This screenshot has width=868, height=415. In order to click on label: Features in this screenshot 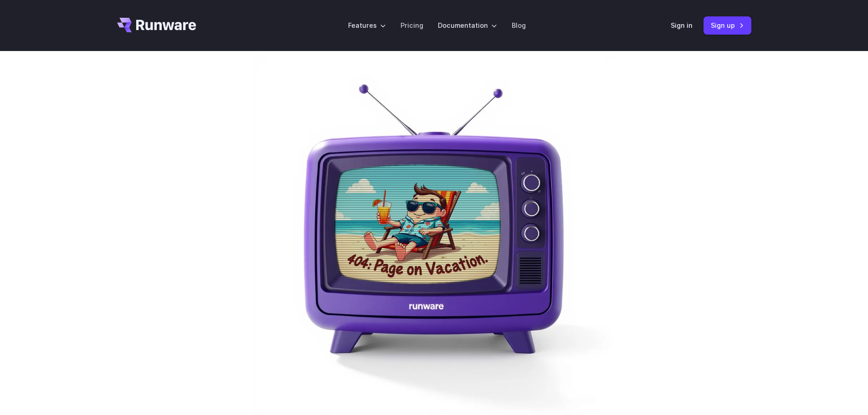, I will do `click(367, 25)`.